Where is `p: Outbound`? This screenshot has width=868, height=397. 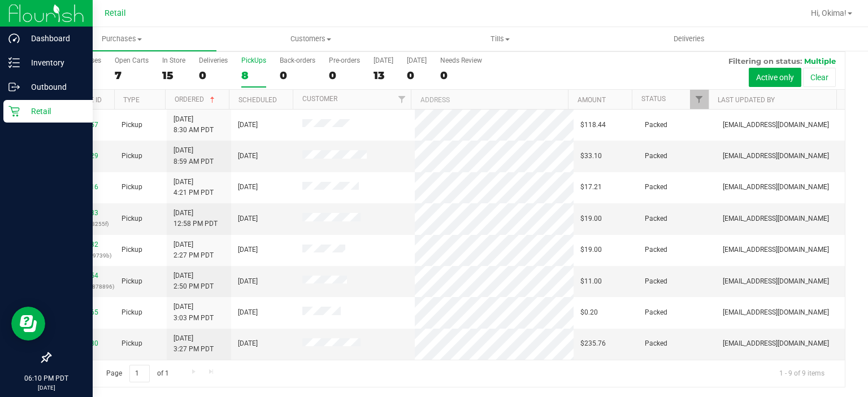 p: Outbound is located at coordinates (54, 87).